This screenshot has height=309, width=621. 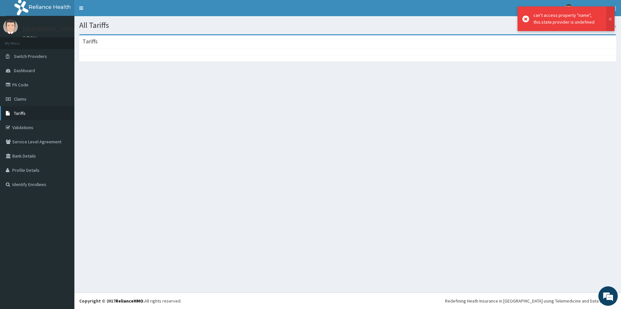 What do you see at coordinates (71, 40) in the screenshot?
I see `div: Chat with us now` at bounding box center [71, 40].